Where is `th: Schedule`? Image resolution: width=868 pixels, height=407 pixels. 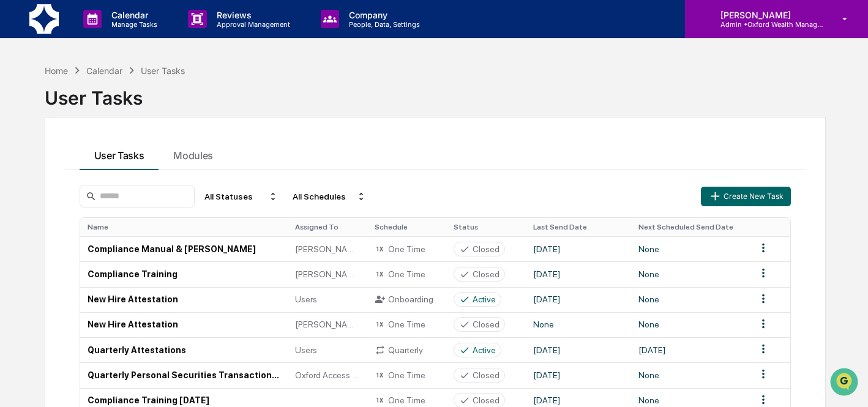
th: Schedule is located at coordinates (407, 227).